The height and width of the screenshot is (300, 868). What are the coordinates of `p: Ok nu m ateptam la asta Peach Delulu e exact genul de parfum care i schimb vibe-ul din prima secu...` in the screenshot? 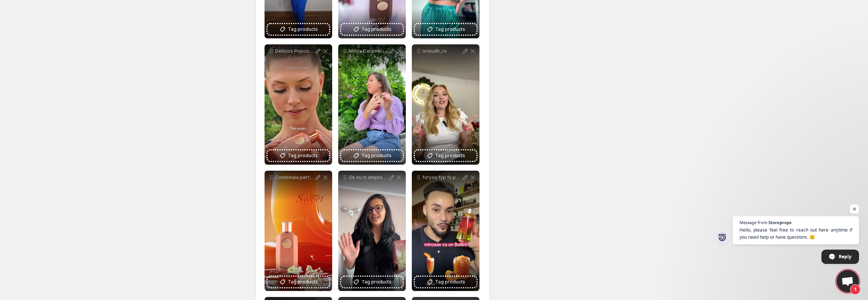 It's located at (368, 177).